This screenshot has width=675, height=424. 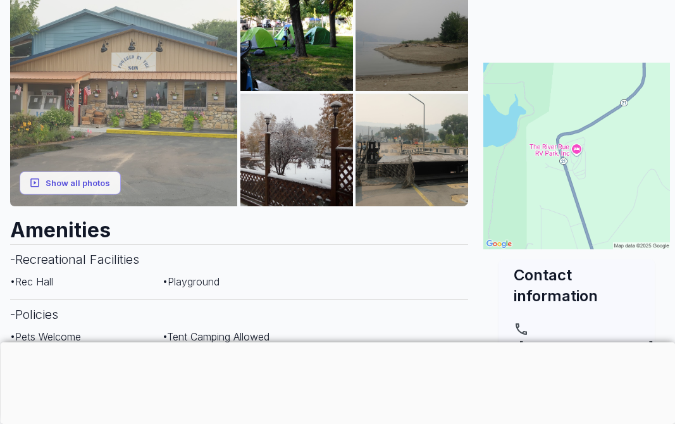 What do you see at coordinates (239, 259) in the screenshot?
I see `h3: - Recreational Facilities` at bounding box center [239, 259].